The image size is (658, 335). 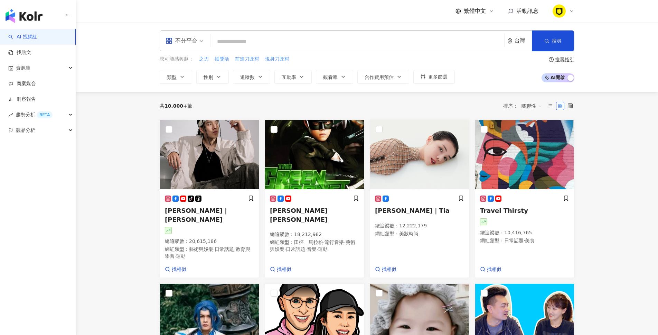 I want to click on span: 活動訊息, so click(x=528, y=11).